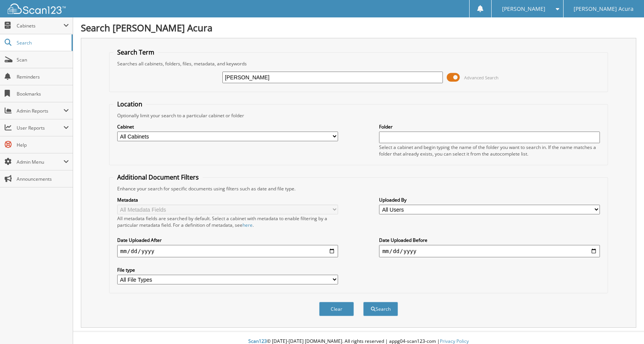  I want to click on div: Select a cabinet and begin typing the name of the folder you want to search in. If the name match..., so click(489, 151).